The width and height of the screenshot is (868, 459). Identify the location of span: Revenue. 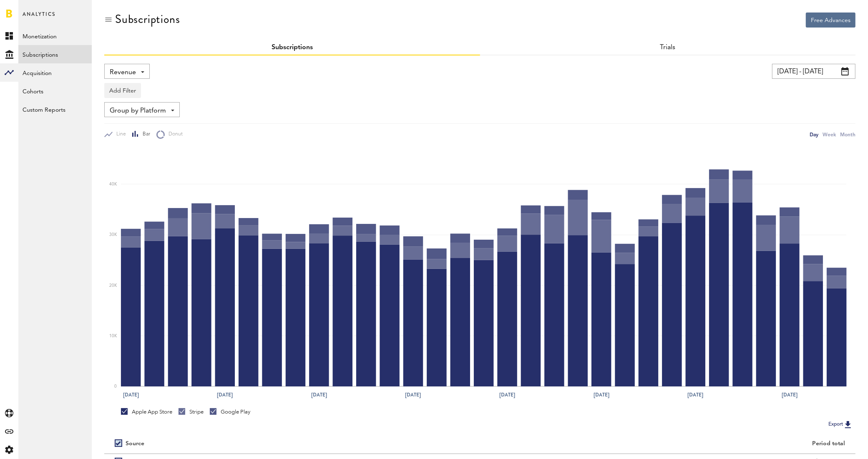
(123, 72).